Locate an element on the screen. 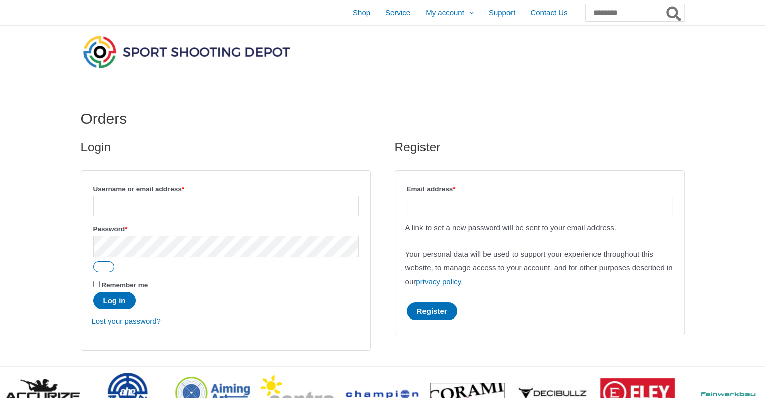 This screenshot has height=398, width=765. button: Register is located at coordinates (432, 311).